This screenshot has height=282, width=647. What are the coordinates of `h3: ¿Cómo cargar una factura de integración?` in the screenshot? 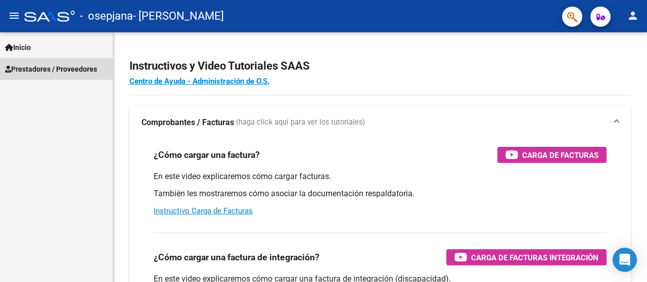 It's located at (236, 258).